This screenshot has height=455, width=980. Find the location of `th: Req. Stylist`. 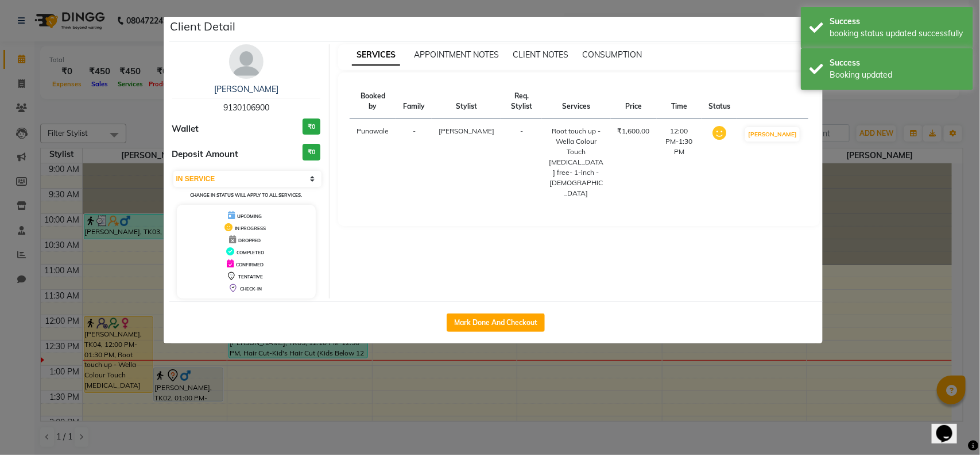

th: Req. Stylist is located at coordinates (521, 101).